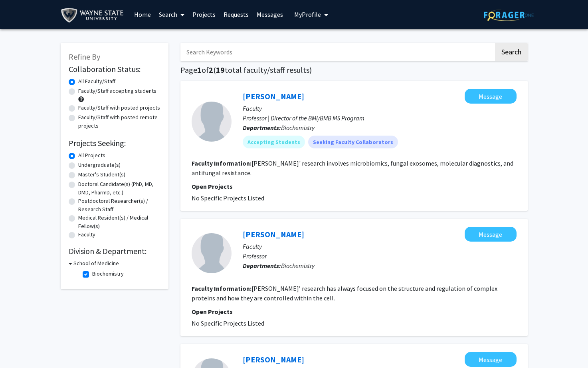 The width and height of the screenshot is (588, 368). What do you see at coordinates (274, 142) in the screenshot?
I see `mat-chip: Accepting Students` at bounding box center [274, 142].